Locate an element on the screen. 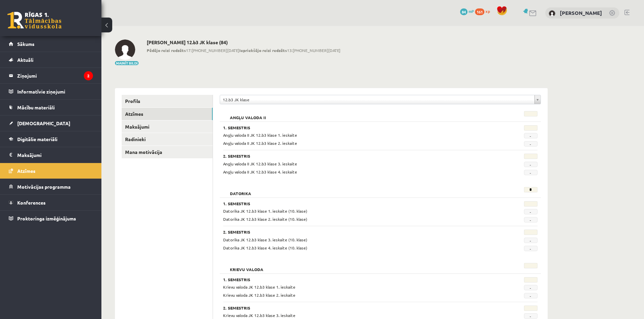  i: 2 is located at coordinates (88, 76).